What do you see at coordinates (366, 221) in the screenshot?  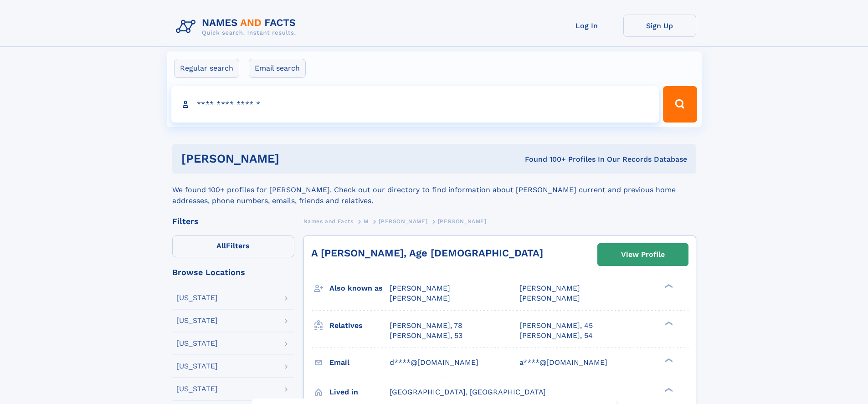 I see `a: M` at bounding box center [366, 221].